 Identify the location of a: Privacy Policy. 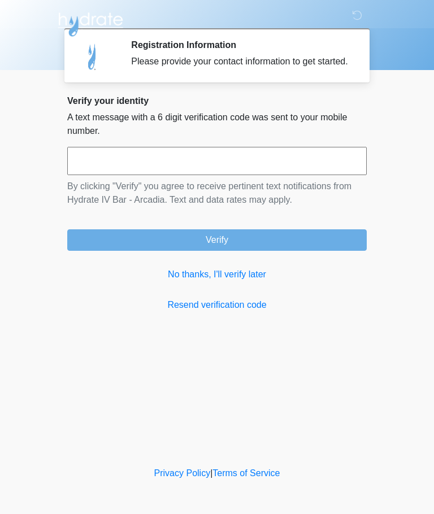
(183, 473).